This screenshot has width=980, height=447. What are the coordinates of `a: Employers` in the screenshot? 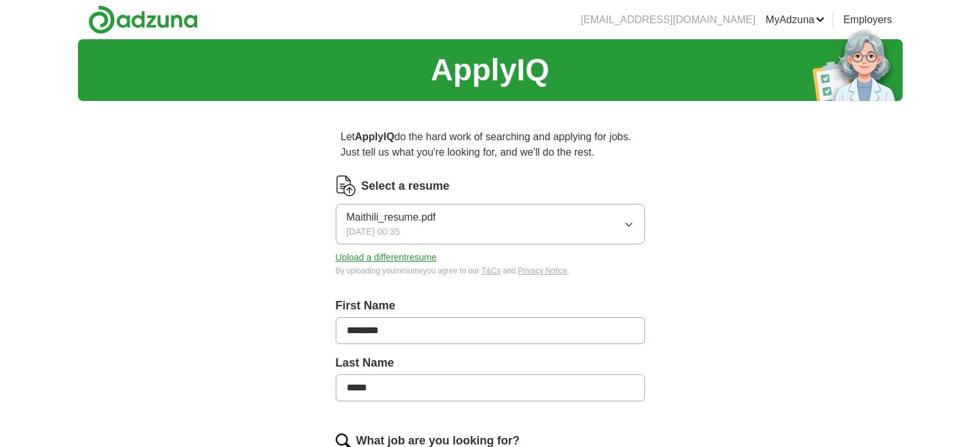 It's located at (868, 20).